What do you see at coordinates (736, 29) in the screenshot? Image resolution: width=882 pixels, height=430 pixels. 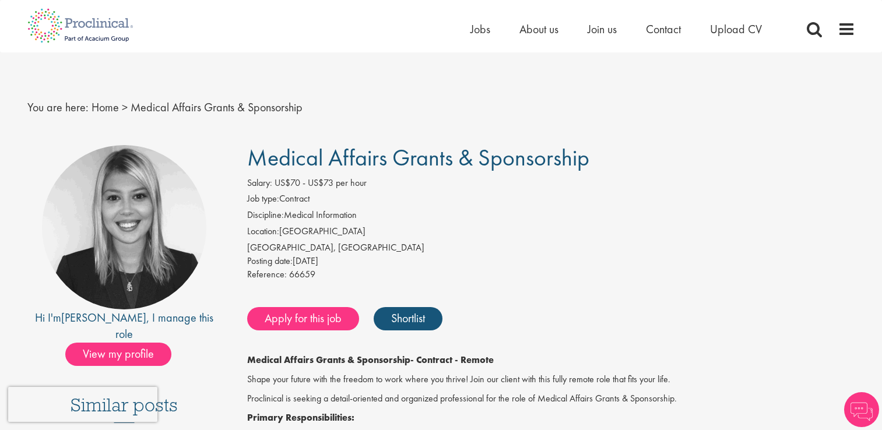 I see `a: Upload CV` at bounding box center [736, 29].